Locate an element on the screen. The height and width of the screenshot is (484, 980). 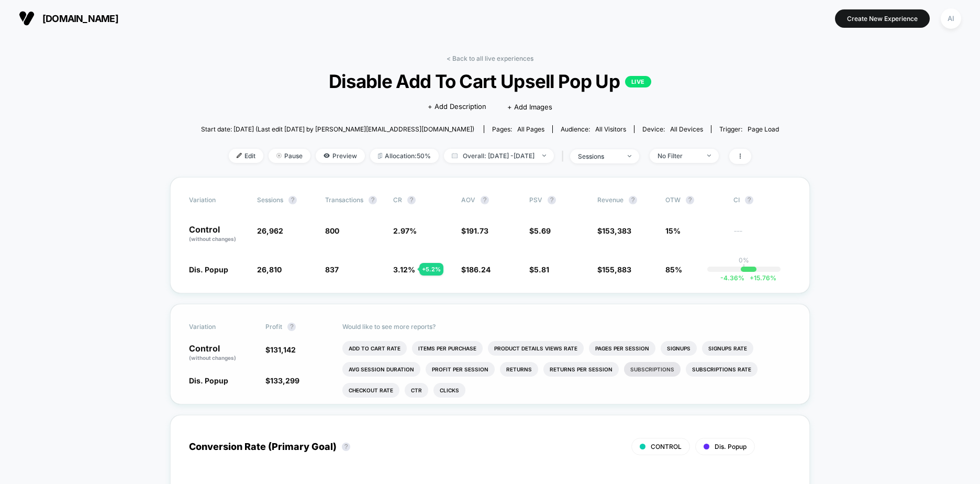
span: 5.69 is located at coordinates (542, 230).